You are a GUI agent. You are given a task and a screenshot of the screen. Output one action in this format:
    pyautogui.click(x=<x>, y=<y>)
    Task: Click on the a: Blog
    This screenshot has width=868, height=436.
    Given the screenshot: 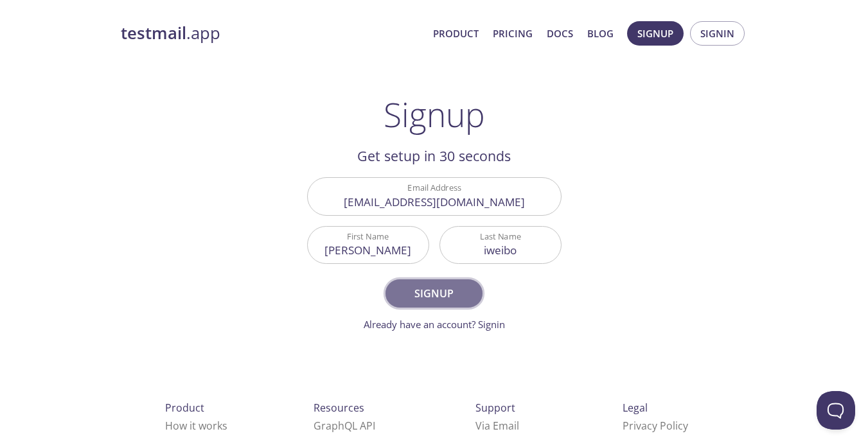 What is the action you would take?
    pyautogui.click(x=600, y=33)
    